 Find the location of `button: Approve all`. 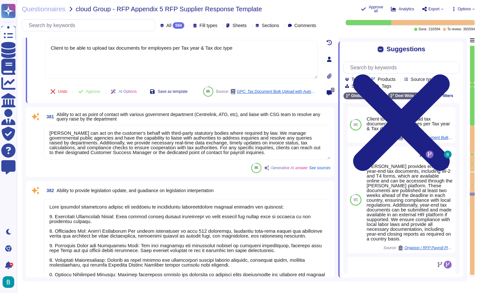

button: Approve all is located at coordinates (372, 9).